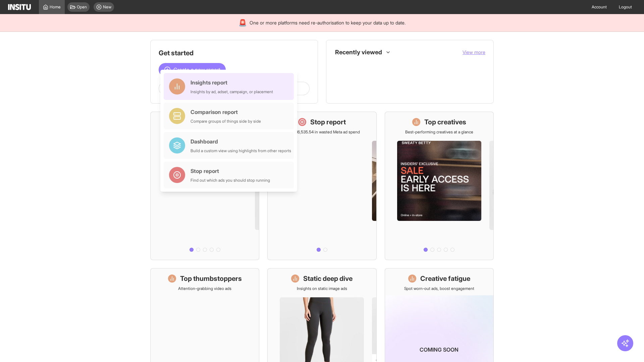  Describe the element at coordinates (107, 7) in the screenshot. I see `span: New` at that location.